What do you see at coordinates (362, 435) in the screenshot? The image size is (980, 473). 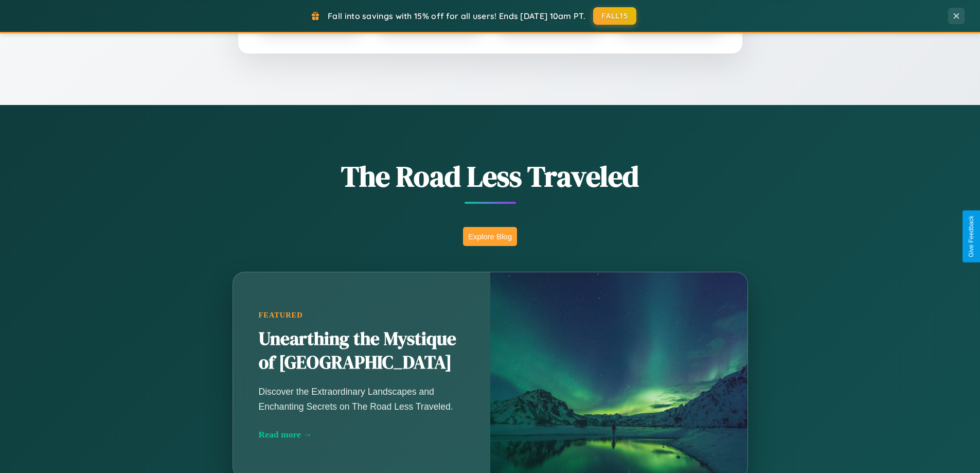 I see `div: Read more →` at bounding box center [362, 435].